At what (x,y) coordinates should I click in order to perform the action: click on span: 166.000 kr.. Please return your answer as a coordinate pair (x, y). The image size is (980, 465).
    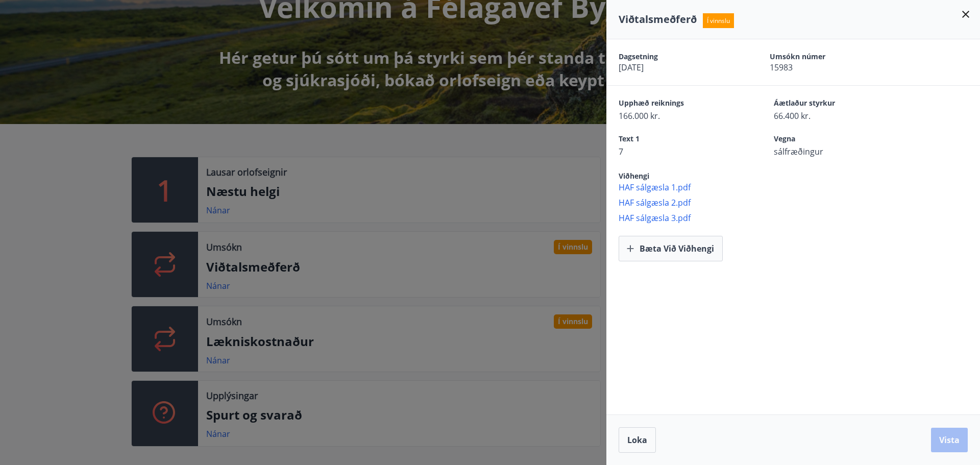
    Looking at the image, I should click on (678, 116).